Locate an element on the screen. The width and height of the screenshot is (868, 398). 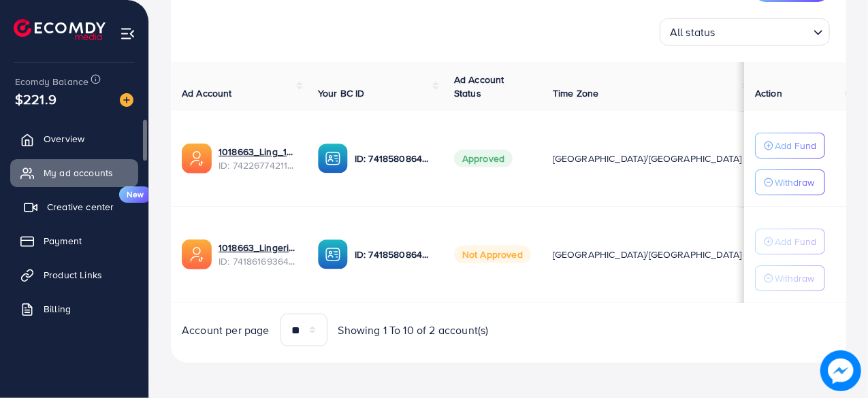
span: Action is located at coordinates (769, 93).